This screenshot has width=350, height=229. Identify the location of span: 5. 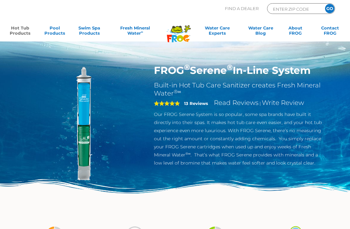
(167, 103).